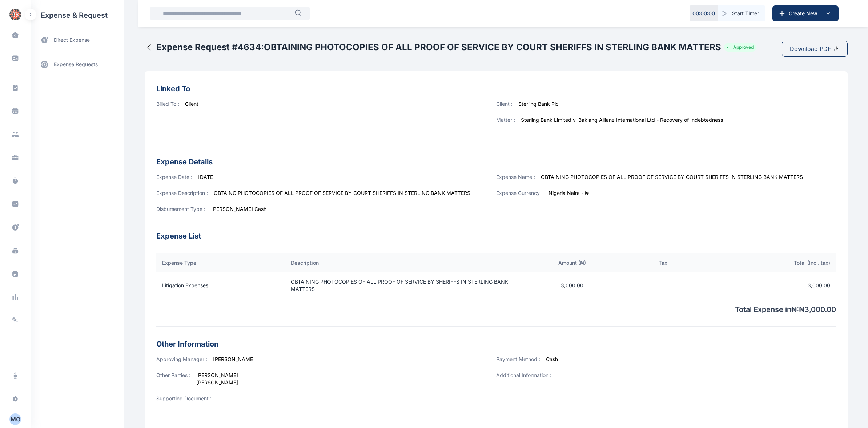 Image resolution: width=868 pixels, height=428 pixels. What do you see at coordinates (404, 285) in the screenshot?
I see `td: OBTAINING PHOTOCOPIES OF ALL PROOF OF SERVICE BY SHERIFFS IN STERLING BANK MATTERS` at bounding box center [404, 285].